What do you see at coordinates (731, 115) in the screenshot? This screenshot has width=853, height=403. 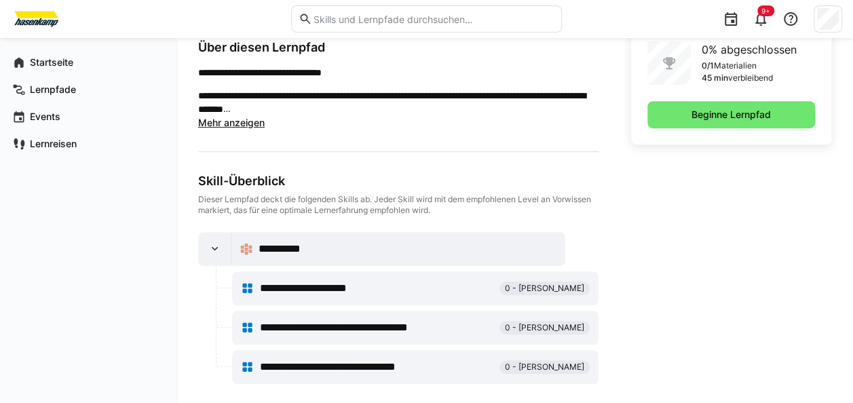 I see `button: Beginne Lernpfad` at bounding box center [731, 115].